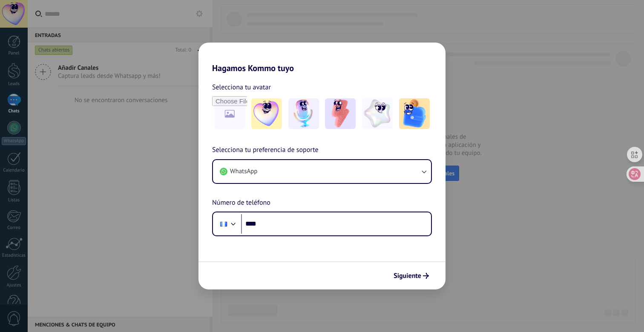 The image size is (644, 332). I want to click on button: Siguiente, so click(411, 276).